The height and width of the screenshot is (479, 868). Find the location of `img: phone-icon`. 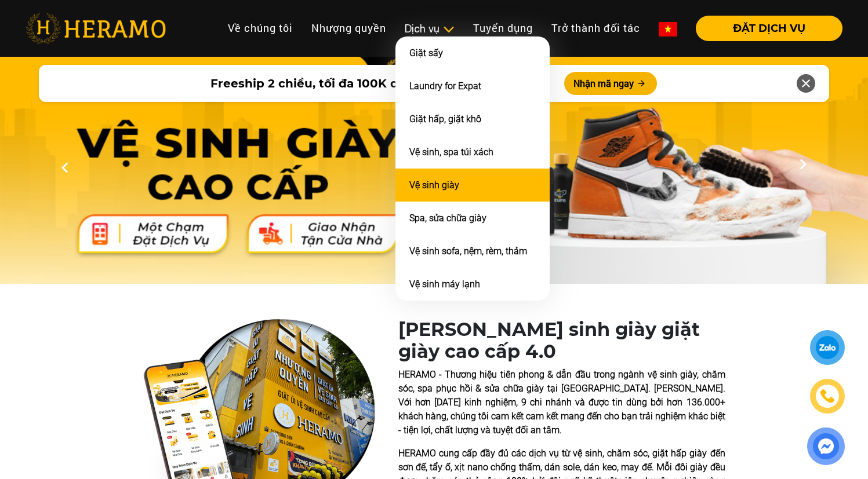

img: phone-icon is located at coordinates (827, 396).